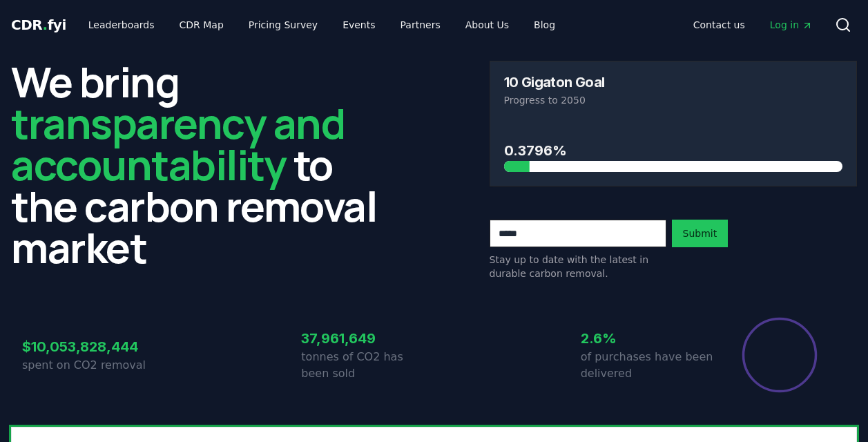  What do you see at coordinates (283, 25) in the screenshot?
I see `a: Pricing Survey` at bounding box center [283, 25].